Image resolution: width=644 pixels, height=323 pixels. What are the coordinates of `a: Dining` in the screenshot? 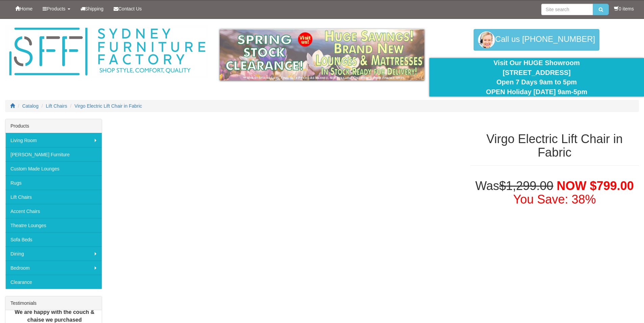 It's located at (53, 254).